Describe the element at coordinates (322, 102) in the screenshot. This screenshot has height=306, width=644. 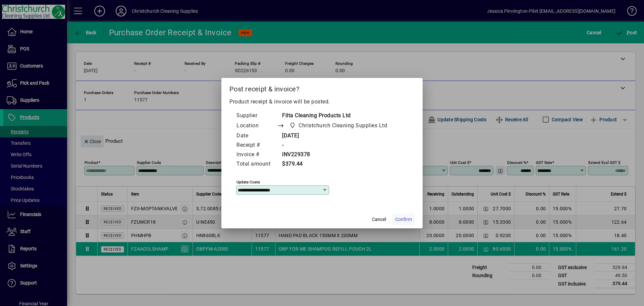
I see `p: Product receipt & invoice will be posted.` at that location.